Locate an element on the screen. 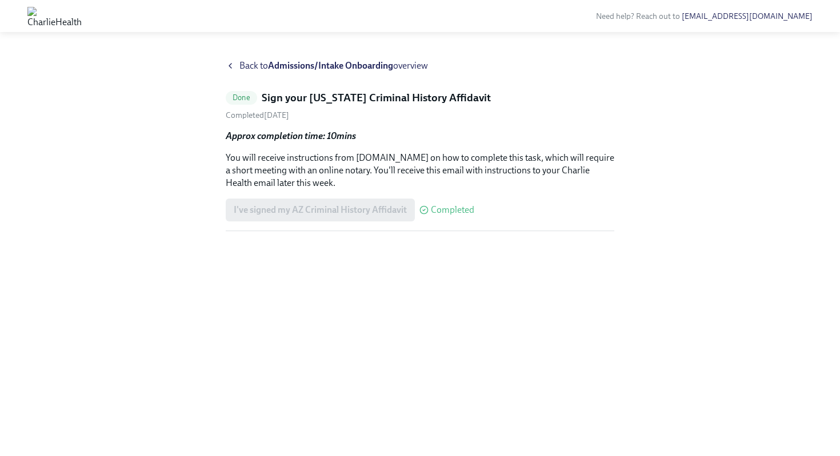  img: CharlieHealth is located at coordinates (54, 16).